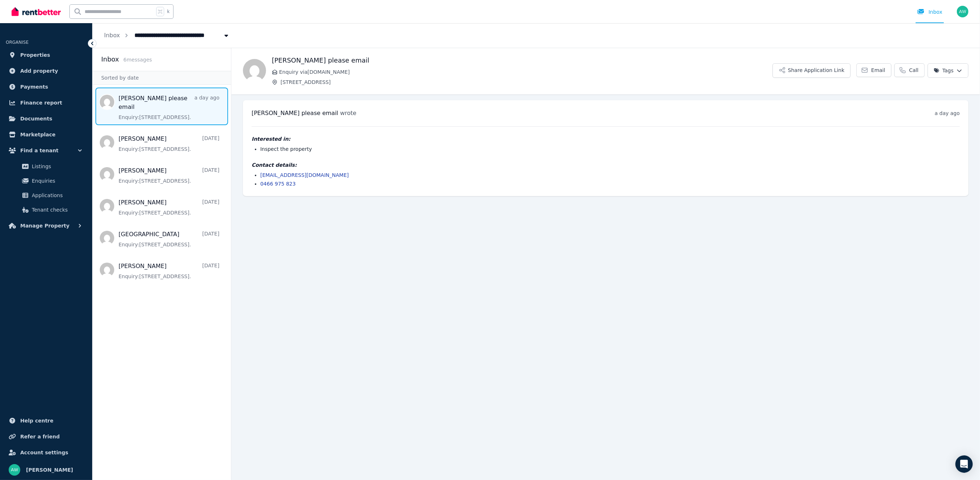  Describe the element at coordinates (947, 113) in the screenshot. I see `time: a day ago` at that location.